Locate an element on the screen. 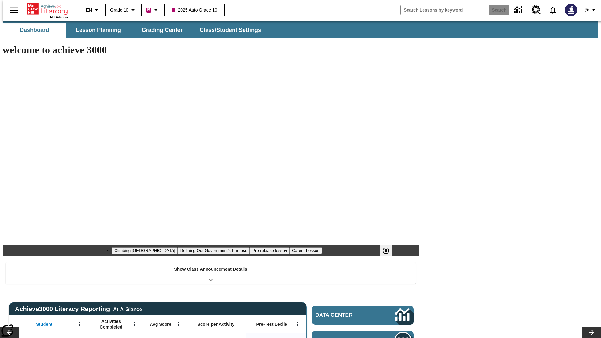 Image resolution: width=601 pixels, height=338 pixels. a: Home is located at coordinates (48, 9).